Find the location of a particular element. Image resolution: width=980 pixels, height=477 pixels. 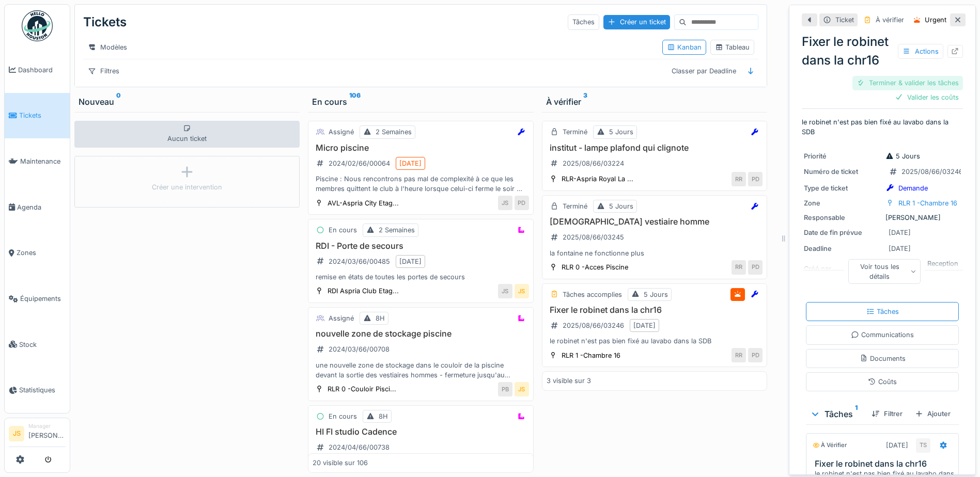

div: 3 visible sur 3 is located at coordinates (569, 381).